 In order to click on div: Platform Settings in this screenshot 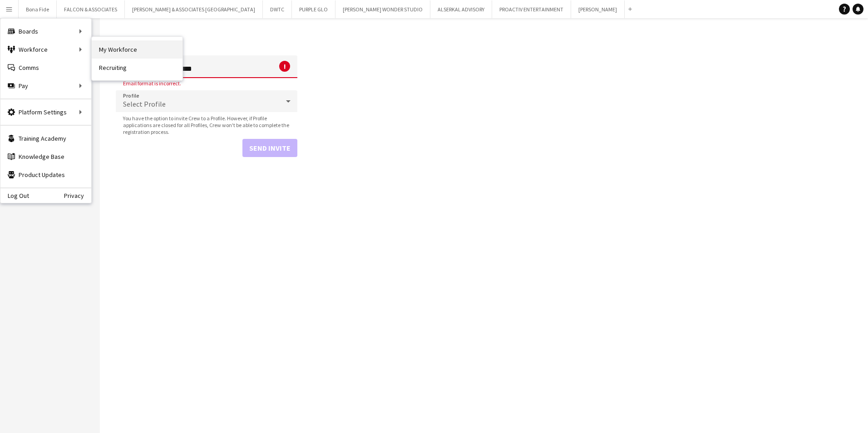, I will do `click(46, 112)`.